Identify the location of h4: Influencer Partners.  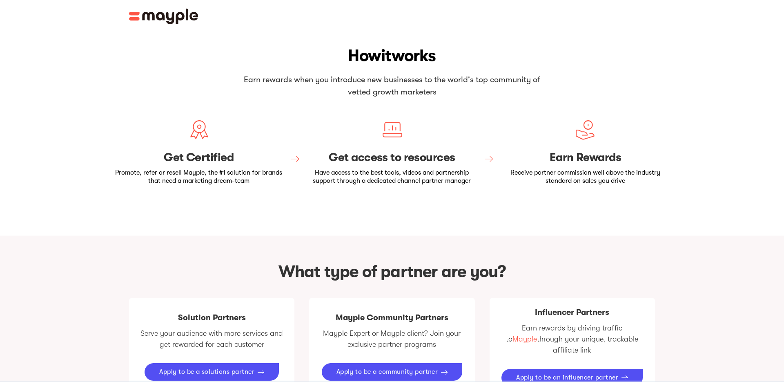
(572, 312).